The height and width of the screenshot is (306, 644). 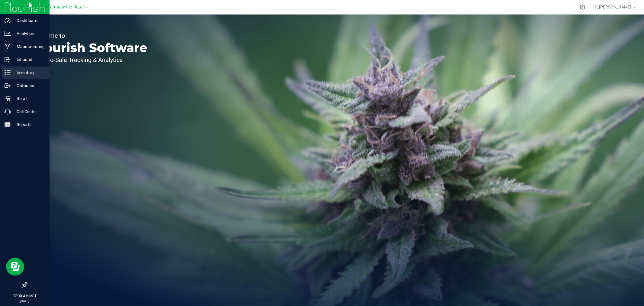 I want to click on p: Inbound, so click(x=28, y=60).